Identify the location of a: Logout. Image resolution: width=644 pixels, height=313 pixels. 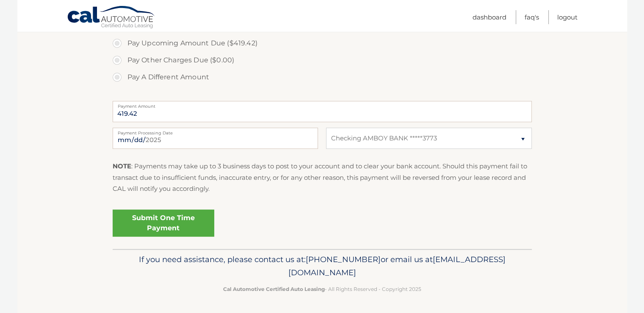
(568, 17).